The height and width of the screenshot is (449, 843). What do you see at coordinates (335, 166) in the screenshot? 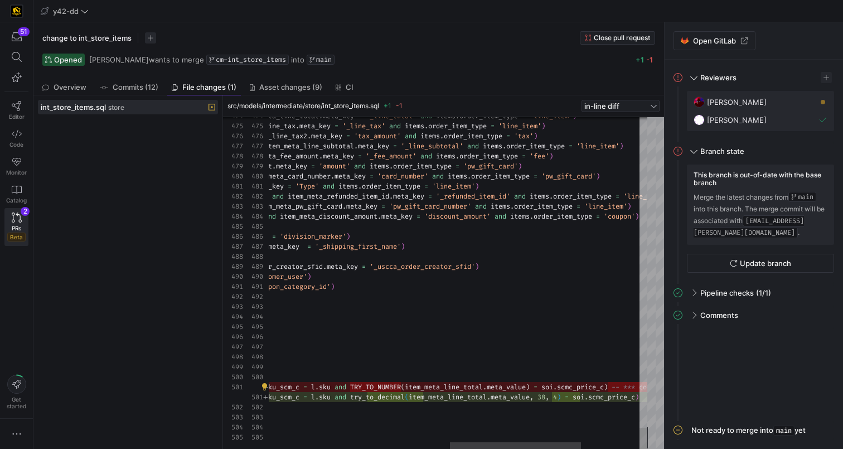
I see `span: 'amount'` at bounding box center [335, 166].